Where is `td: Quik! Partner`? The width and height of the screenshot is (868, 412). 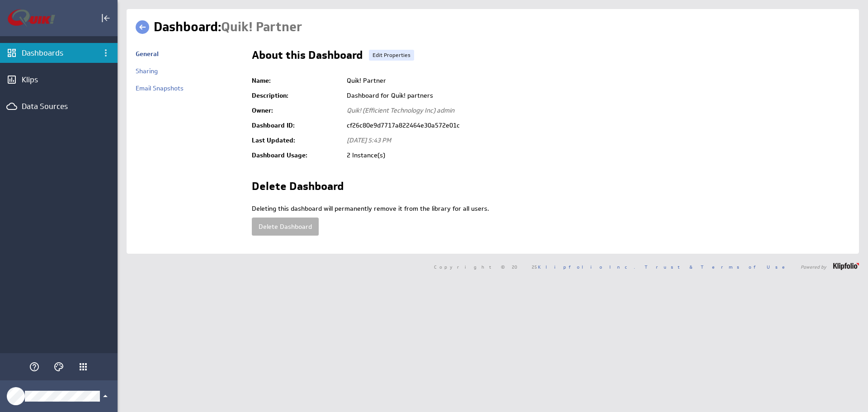
td: Quik! Partner is located at coordinates (596, 80).